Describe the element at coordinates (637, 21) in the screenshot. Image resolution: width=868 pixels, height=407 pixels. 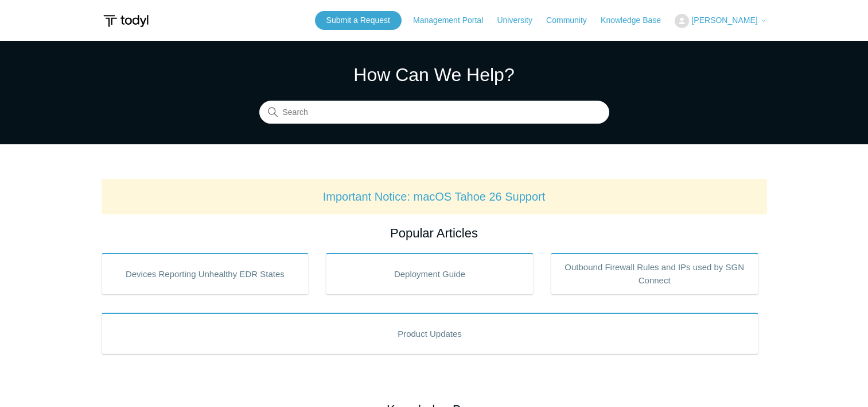
I see `a: Knowledge Base` at that location.